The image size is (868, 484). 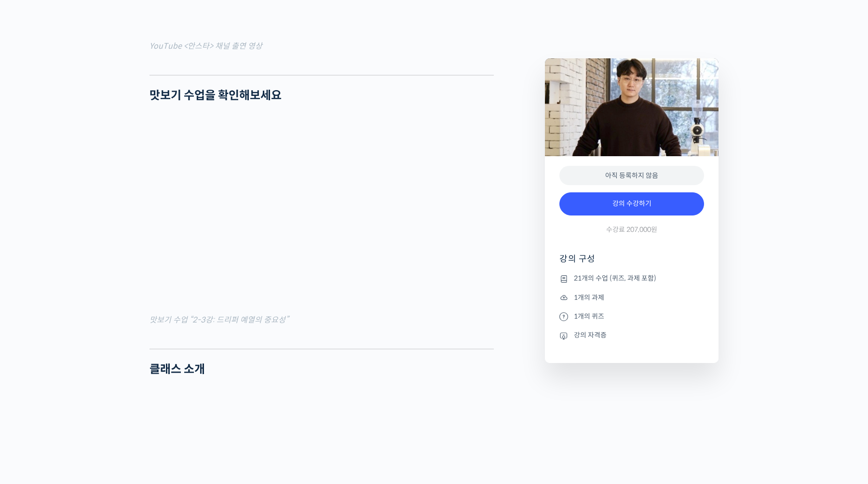 I want to click on strong: 맛보기 수업을 확인해보세요, so click(x=216, y=95).